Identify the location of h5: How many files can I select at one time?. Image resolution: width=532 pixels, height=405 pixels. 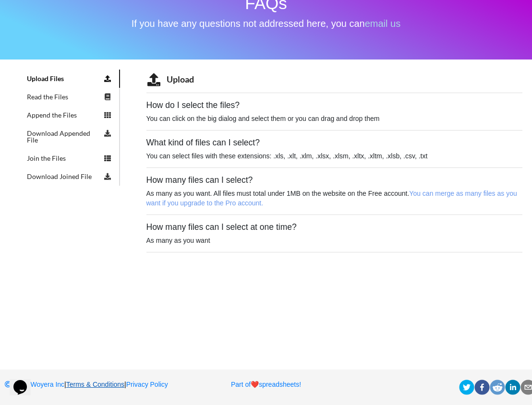
(335, 227).